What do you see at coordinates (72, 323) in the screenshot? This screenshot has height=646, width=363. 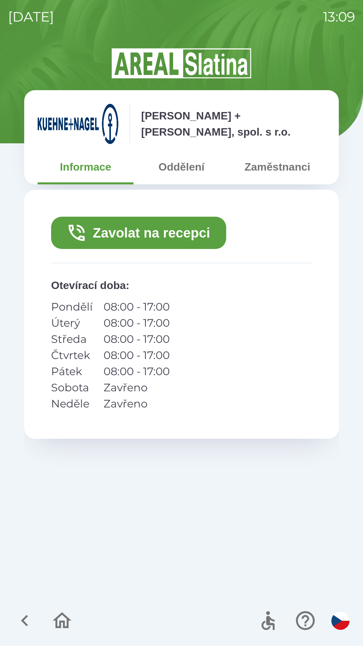 I see `p: Úterý` at bounding box center [72, 323].